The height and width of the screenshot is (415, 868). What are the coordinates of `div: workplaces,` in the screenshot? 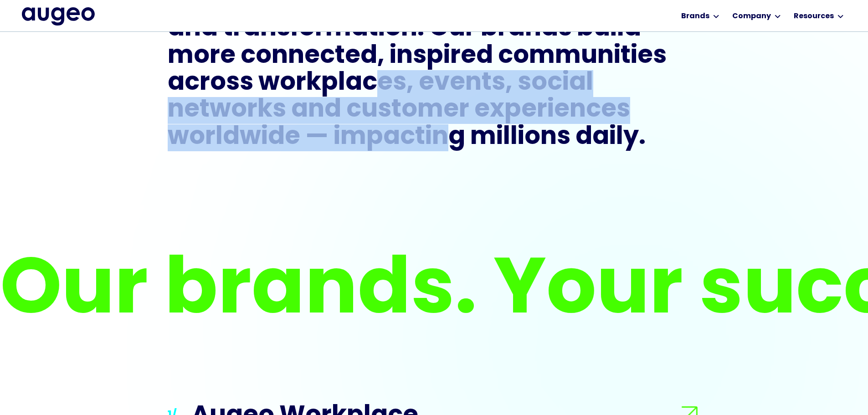 It's located at (336, 84).